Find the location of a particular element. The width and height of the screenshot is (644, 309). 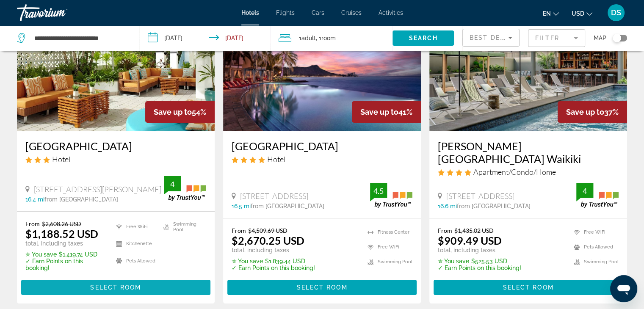

span: 16.6 mi is located at coordinates (447, 206).